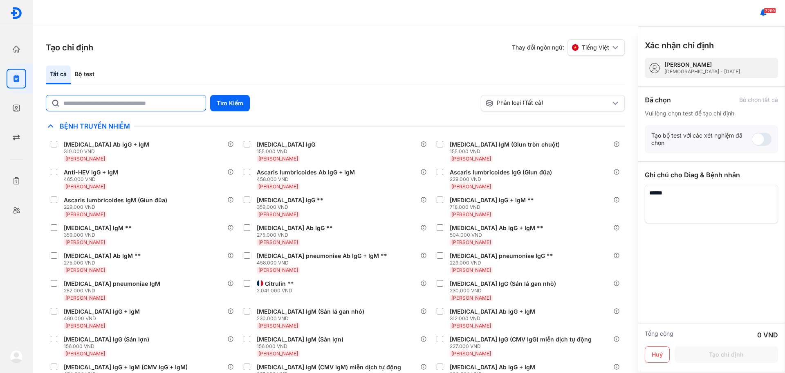 This screenshot has width=785, height=373. I want to click on div: Thay đổi ngôn ngữ:, so click(568, 47).